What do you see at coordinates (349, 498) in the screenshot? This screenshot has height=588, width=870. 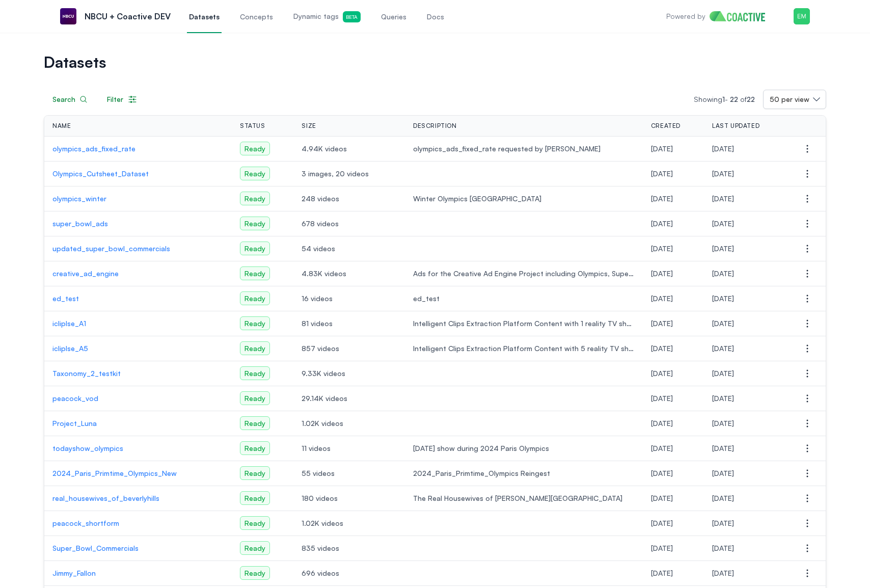 I see `span: 180 videos` at bounding box center [349, 498].